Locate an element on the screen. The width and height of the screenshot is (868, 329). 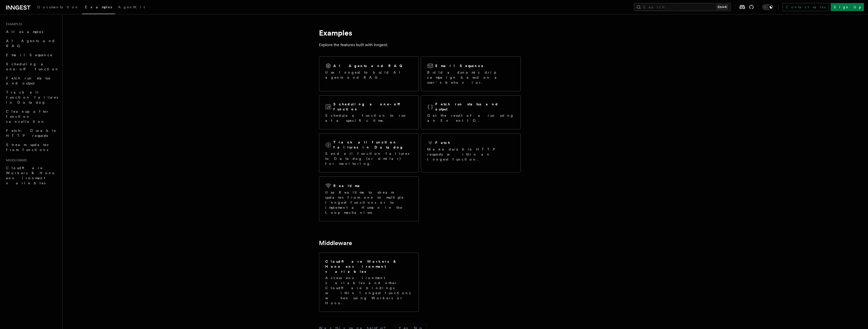
p: Make durable HTTP requests within an Inngest function. is located at coordinates (471, 154).